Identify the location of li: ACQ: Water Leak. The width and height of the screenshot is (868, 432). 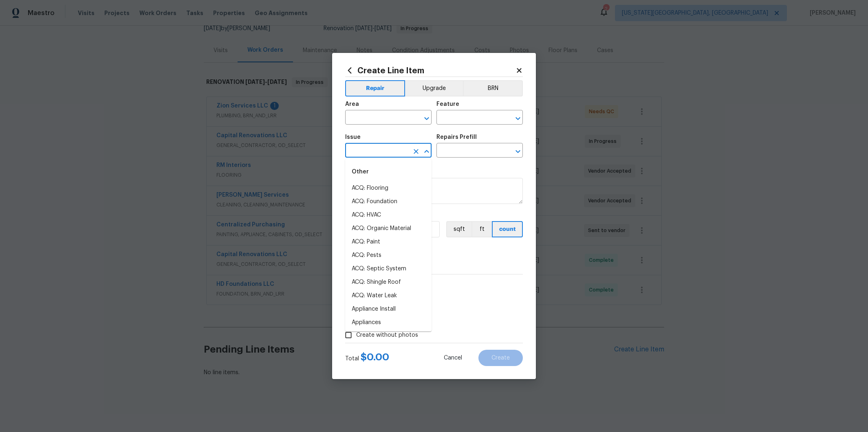
(388, 296).